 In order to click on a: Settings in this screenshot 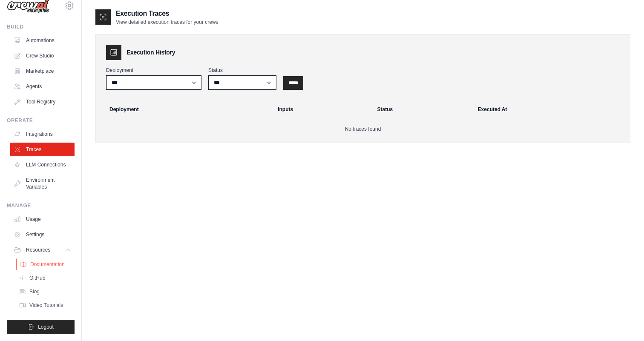, I will do `click(42, 235)`.